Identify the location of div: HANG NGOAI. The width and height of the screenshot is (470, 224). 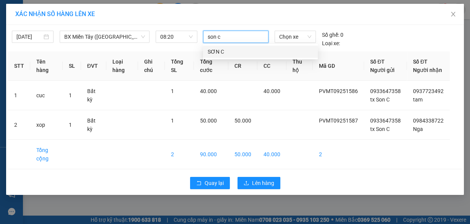
(109, 11).